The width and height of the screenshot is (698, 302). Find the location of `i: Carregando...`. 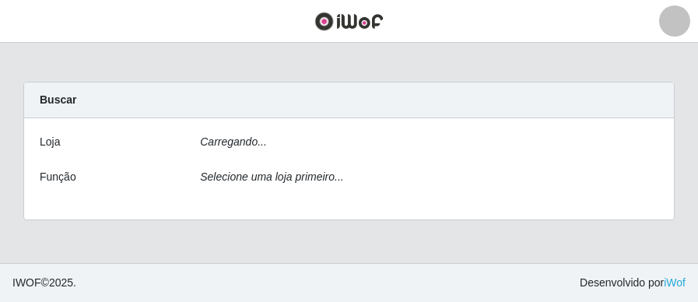

i: Carregando... is located at coordinates (233, 142).